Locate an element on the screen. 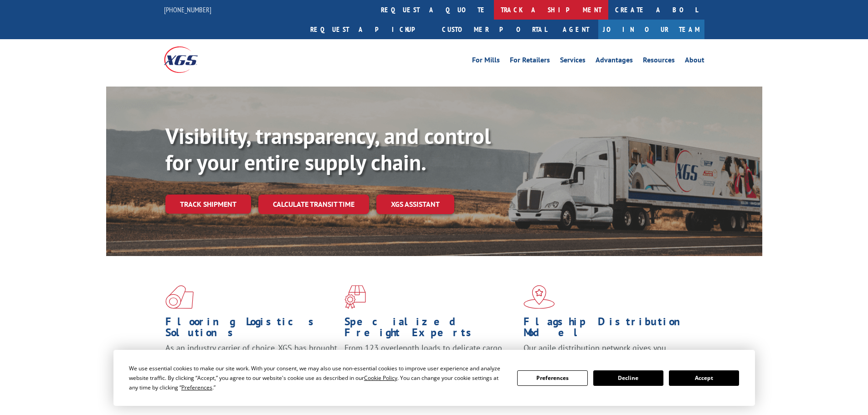  h1: Specialized Freight Experts is located at coordinates (431, 330).